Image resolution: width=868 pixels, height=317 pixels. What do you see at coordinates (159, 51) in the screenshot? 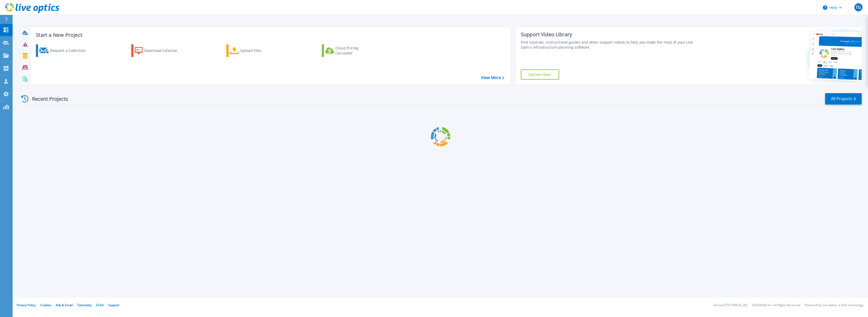
I see `a: Download Collector` at bounding box center [159, 51].